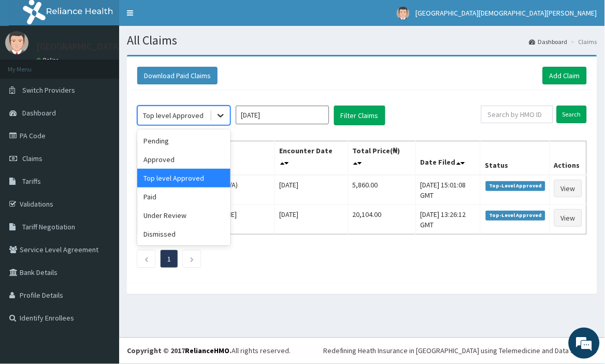 This screenshot has width=605, height=364. Describe the element at coordinates (192, 258) in the screenshot. I see `a: Next page` at that location.